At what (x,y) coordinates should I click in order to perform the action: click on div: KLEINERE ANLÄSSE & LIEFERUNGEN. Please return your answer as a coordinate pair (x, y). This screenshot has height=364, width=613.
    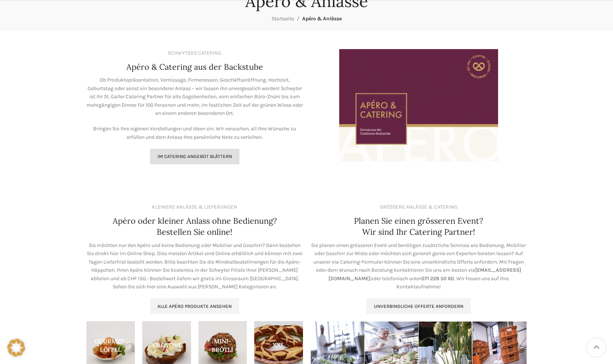
    Looking at the image, I should click on (194, 207).